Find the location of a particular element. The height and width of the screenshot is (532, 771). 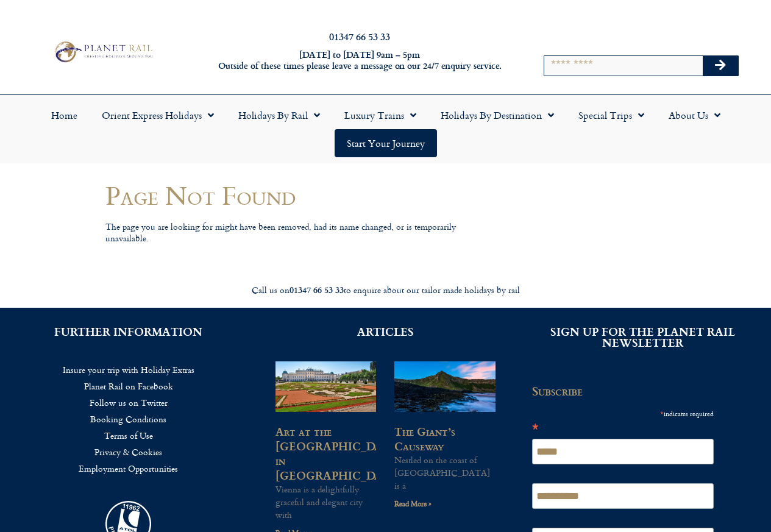

a: Orient Express Holidays is located at coordinates (158, 115).